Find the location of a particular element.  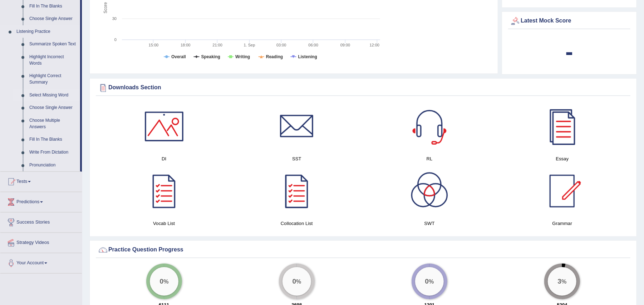

a: Pronunciation is located at coordinates (53, 165).